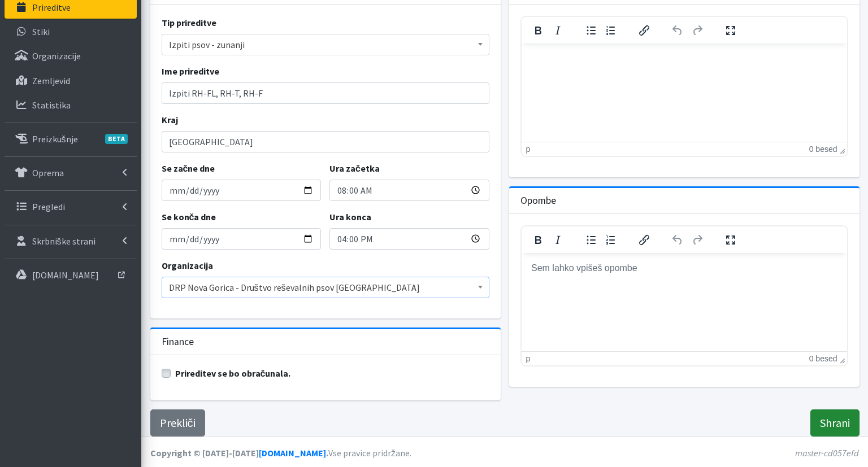  I want to click on label: Ura konca, so click(350, 217).